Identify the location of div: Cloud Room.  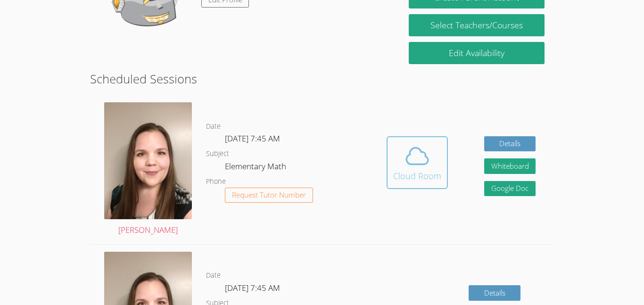
(417, 176).